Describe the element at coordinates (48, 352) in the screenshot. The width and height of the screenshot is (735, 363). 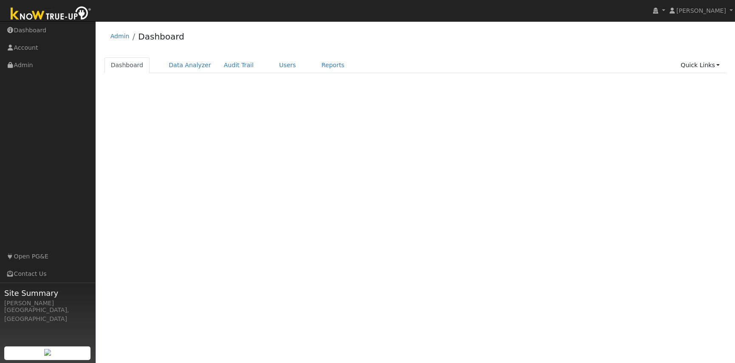
I see `img: retrieve` at that location.